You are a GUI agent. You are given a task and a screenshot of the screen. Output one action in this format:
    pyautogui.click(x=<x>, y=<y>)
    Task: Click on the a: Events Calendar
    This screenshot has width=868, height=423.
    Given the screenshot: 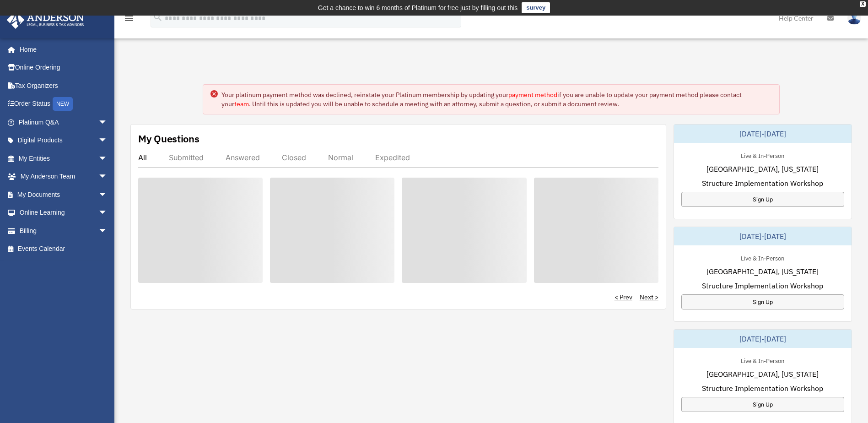 What is the action you would take?
    pyautogui.click(x=63, y=249)
    